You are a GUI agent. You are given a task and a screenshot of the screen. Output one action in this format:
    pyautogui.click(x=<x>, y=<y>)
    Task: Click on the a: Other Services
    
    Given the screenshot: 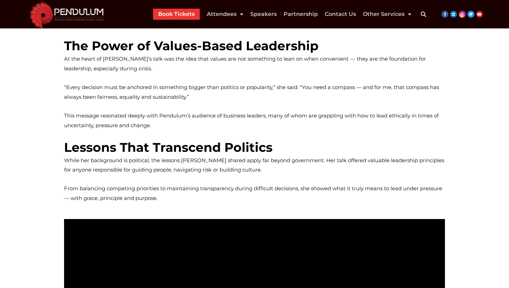 What is the action you would take?
    pyautogui.click(x=387, y=14)
    